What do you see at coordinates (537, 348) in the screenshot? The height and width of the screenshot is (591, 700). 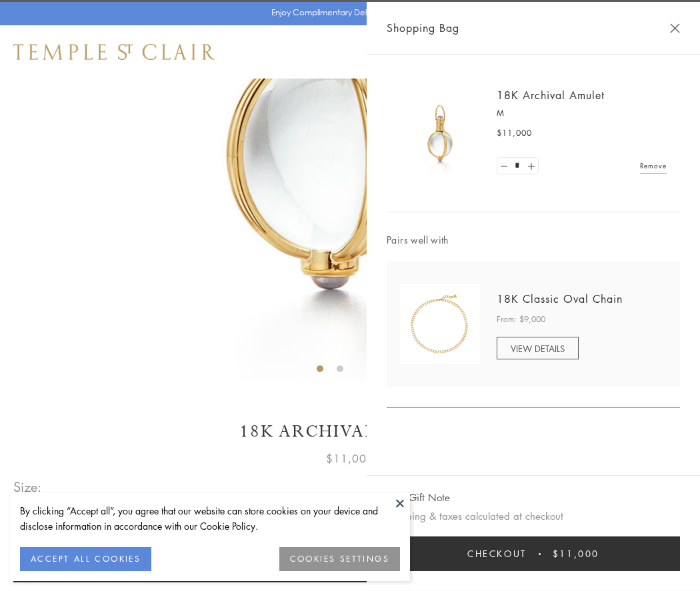 I see `span: VIEW DETAILS` at bounding box center [537, 348].